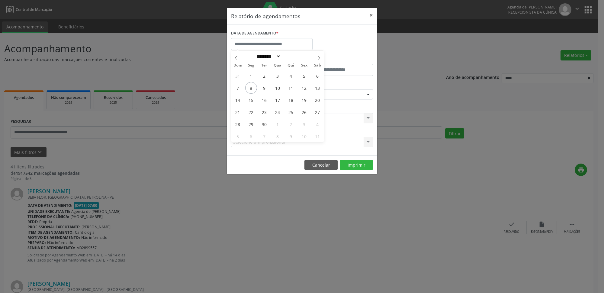  What do you see at coordinates (277, 75) in the screenshot?
I see `span: Setembro 3, 2025` at bounding box center [277, 75].